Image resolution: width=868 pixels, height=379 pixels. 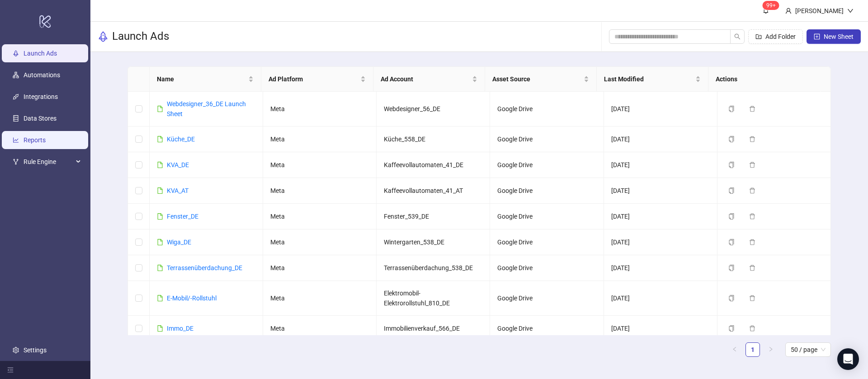 What do you see at coordinates (771, 350) in the screenshot?
I see `li: Next Page` at bounding box center [771, 350].